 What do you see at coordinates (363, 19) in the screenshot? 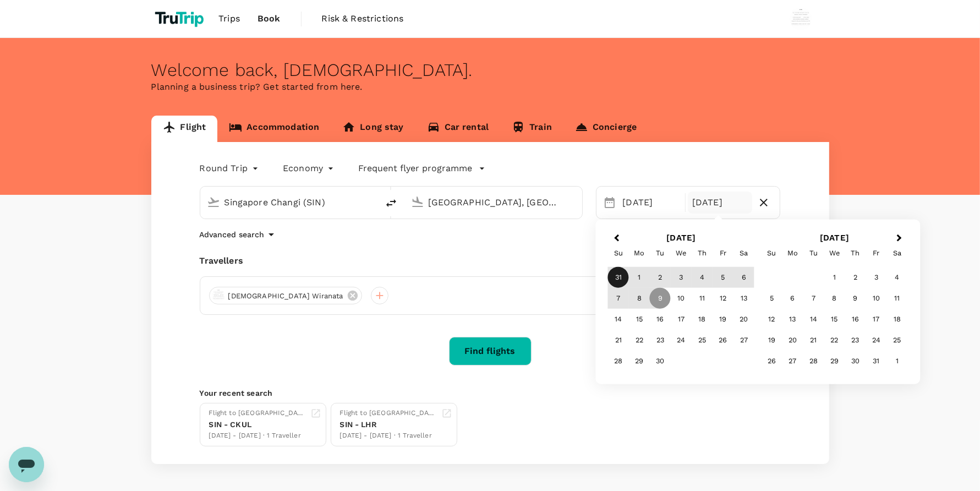
I see `span: Risk & Restrictions` at bounding box center [363, 19].